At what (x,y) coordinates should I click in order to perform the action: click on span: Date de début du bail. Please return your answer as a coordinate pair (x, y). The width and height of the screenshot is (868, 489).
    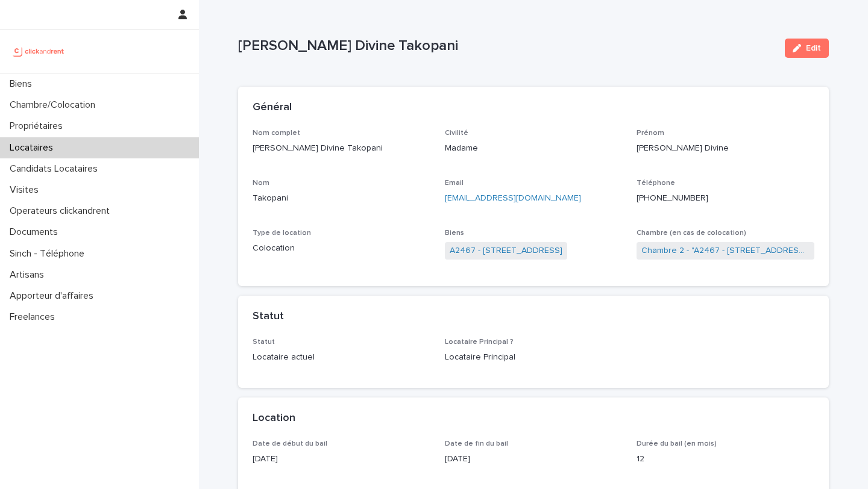
    Looking at the image, I should click on (290, 444).